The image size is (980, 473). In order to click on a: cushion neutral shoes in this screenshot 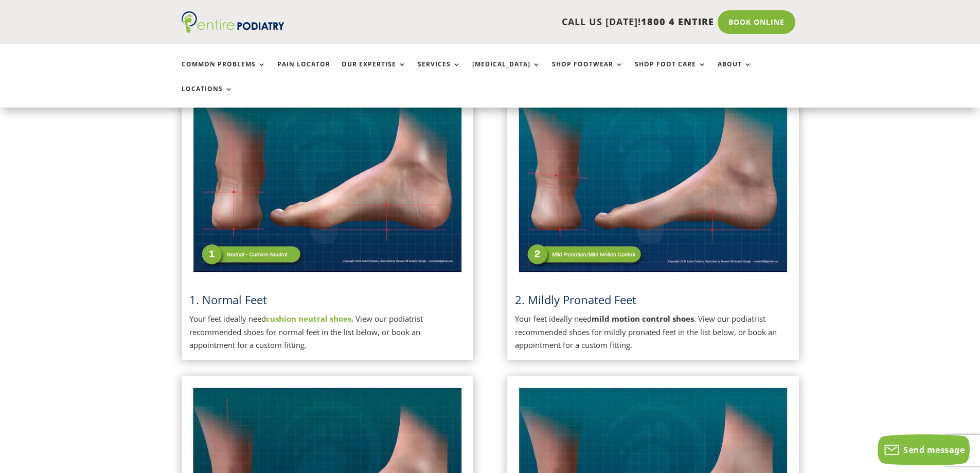, I will do `click(309, 318)`.